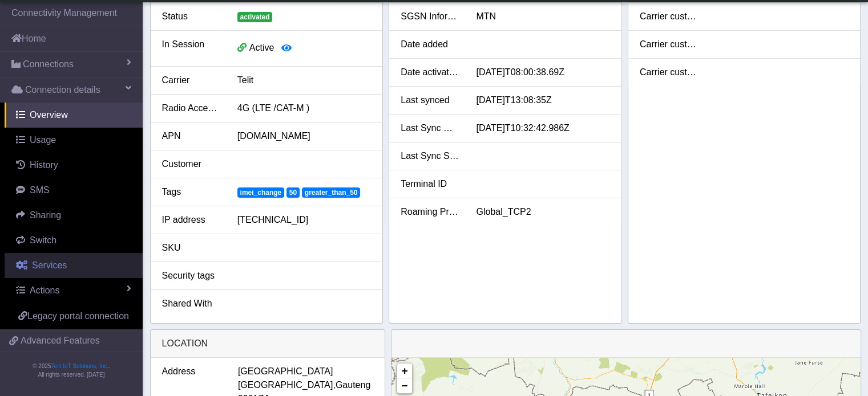  Describe the element at coordinates (430, 128) in the screenshot. I see `div: Last Sync Data Usage` at that location.